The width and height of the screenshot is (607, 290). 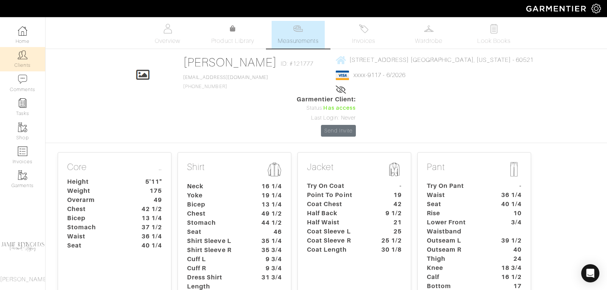 I want to click on dt: 13 1/4, so click(x=270, y=205).